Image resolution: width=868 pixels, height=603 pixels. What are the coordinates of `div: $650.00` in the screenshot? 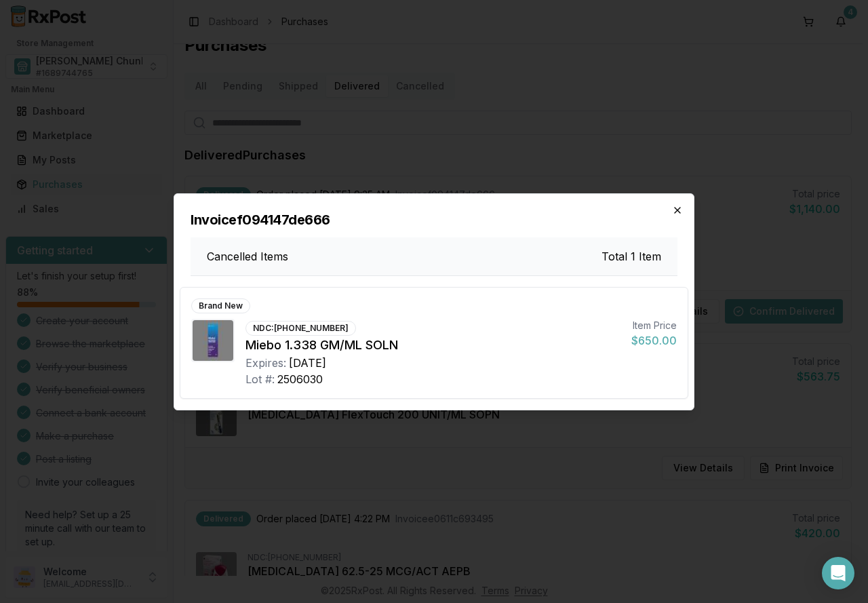 It's located at (654, 341).